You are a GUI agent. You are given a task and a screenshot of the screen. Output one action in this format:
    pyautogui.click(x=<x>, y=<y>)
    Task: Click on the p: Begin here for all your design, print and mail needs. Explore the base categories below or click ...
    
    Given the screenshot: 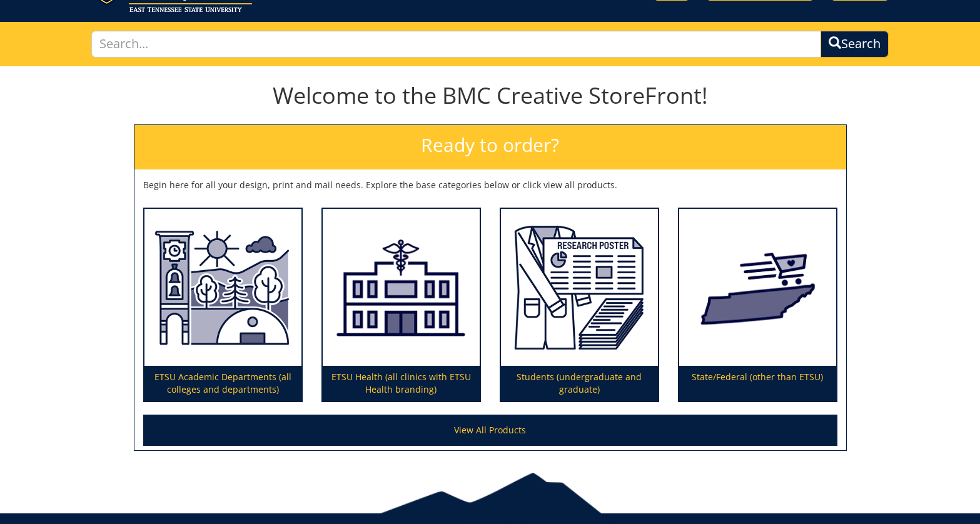 What is the action you would take?
    pyautogui.click(x=490, y=185)
    